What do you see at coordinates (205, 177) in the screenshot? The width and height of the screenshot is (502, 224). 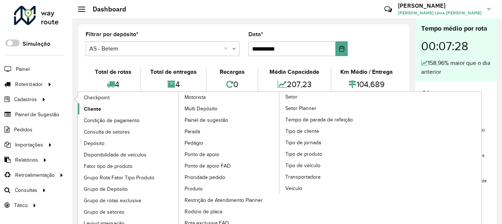 I see `span: Prioridade pedido` at bounding box center [205, 177].